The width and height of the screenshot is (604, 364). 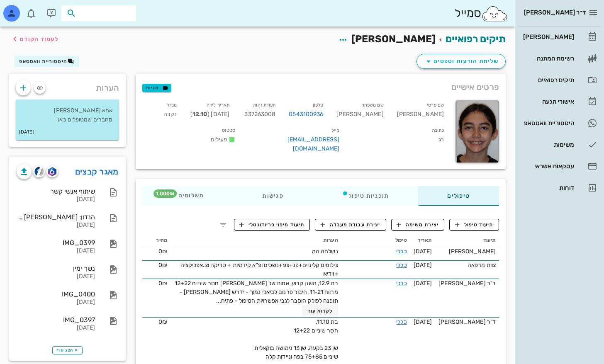 What do you see at coordinates (188, 196) in the screenshot?
I see `span: תשלומים` at bounding box center [188, 196].